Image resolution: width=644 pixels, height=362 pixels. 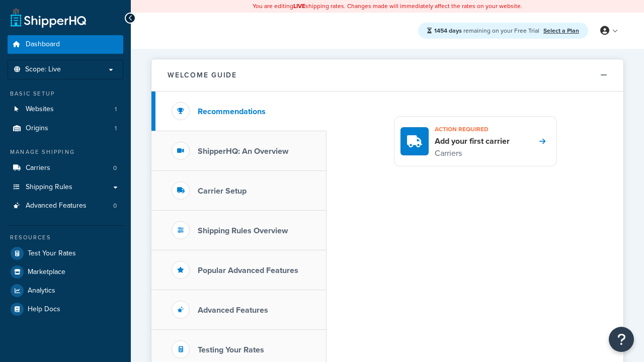 What do you see at coordinates (44, 309) in the screenshot?
I see `span: Help Docs` at bounding box center [44, 309].